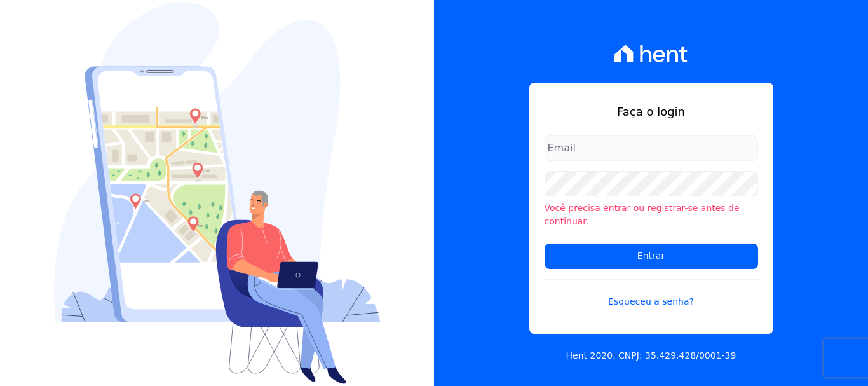  What do you see at coordinates (651, 256) in the screenshot?
I see `input: Entrar` at bounding box center [651, 256].